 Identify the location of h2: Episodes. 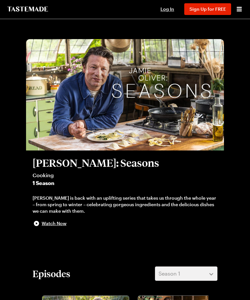
(51, 273).